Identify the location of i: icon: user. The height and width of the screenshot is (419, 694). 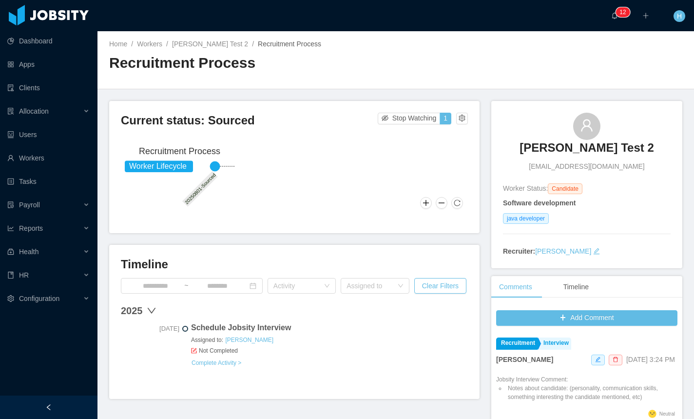
(587, 125).